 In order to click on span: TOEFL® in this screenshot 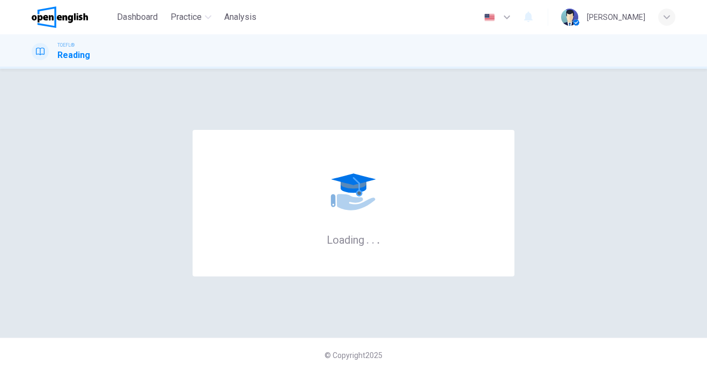, I will do `click(66, 45)`.